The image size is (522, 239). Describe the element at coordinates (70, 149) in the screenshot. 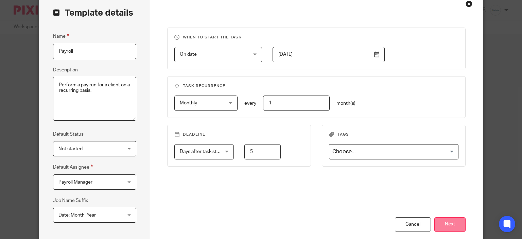

I see `span: Not started` at that location.